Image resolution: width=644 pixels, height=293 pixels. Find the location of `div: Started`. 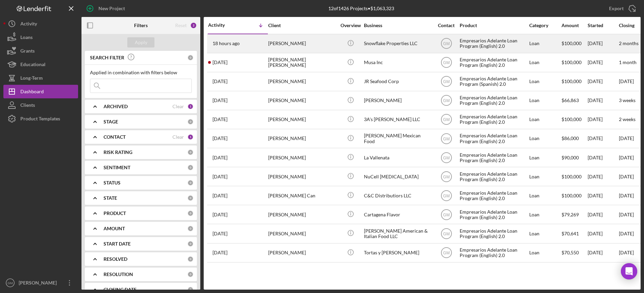

div: Started is located at coordinates (603, 25).